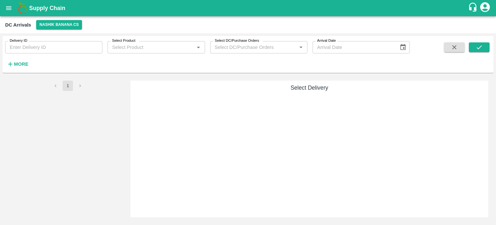  Describe the element at coordinates (68, 86) in the screenshot. I see `button: page 1` at that location.